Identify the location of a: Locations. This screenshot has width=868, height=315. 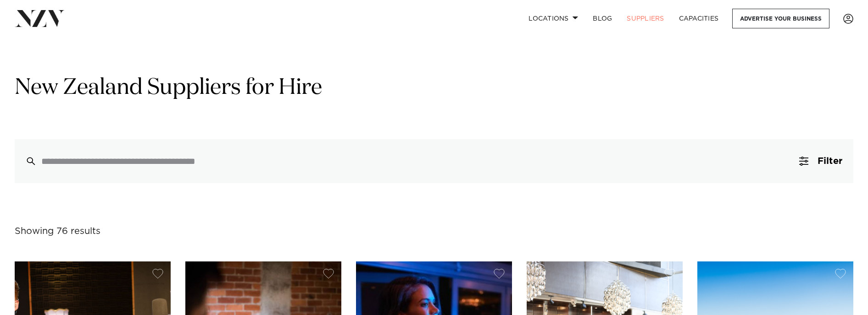
(554, 19).